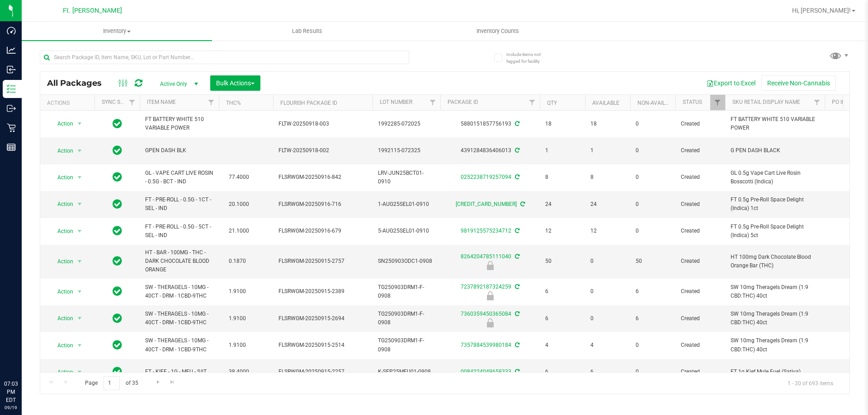 Image resolution: width=868 pixels, height=415 pixels. I want to click on span: FT - PRE-ROLL - 0.5G - 5CT - SEL - IND, so click(179, 232).